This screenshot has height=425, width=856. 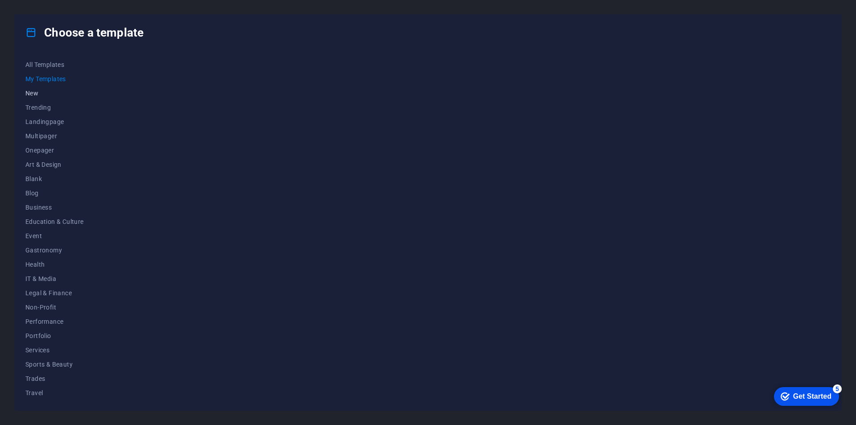 I want to click on span: Travel, so click(x=54, y=393).